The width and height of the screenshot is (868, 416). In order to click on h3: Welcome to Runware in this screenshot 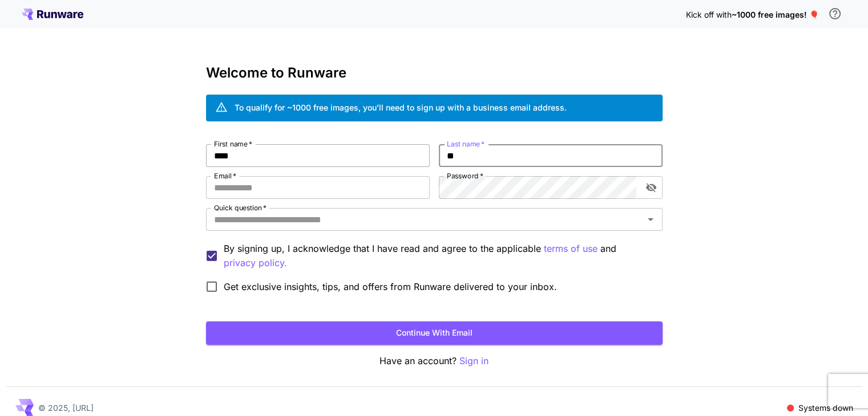, I will do `click(434, 73)`.